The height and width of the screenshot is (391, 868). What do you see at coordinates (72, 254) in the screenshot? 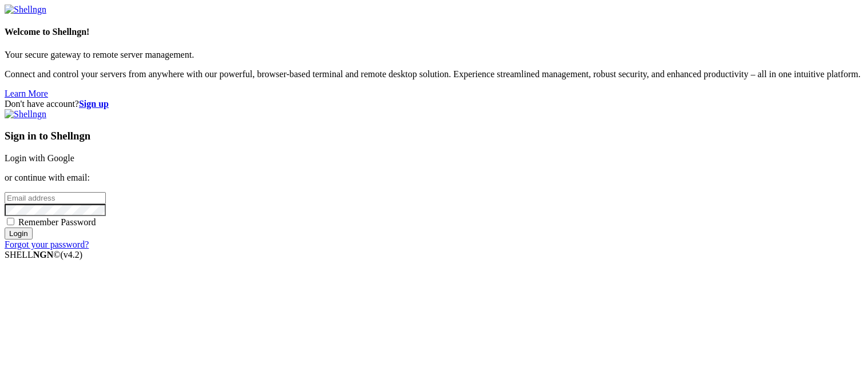
I see `span: 4.2.0` at bounding box center [72, 254].